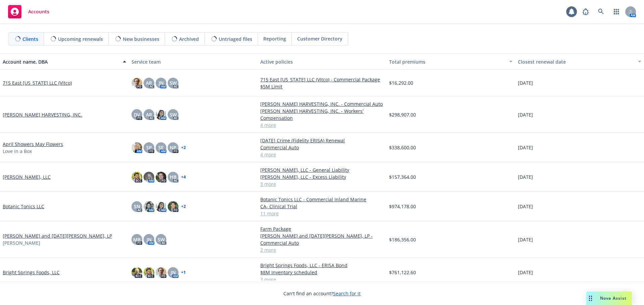 The height and width of the screenshot is (305, 644). Describe the element at coordinates (403, 177) in the screenshot. I see `span: $157,364.00` at that location.